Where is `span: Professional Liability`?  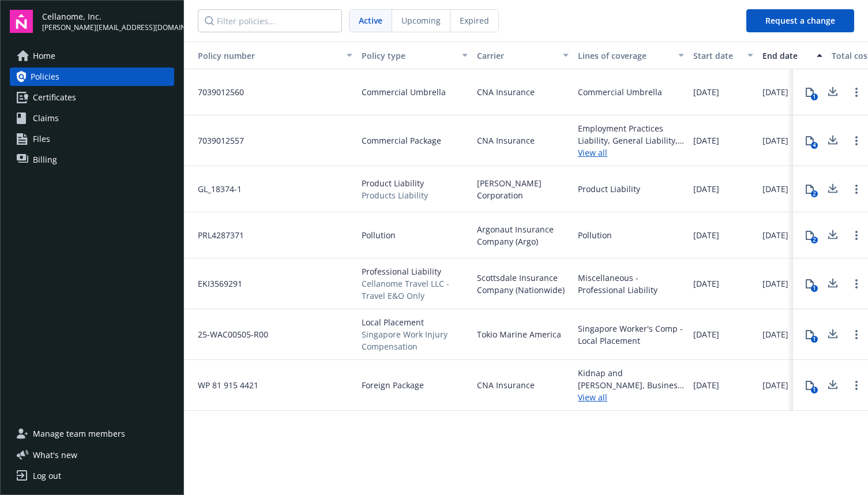
span: Professional Liability is located at coordinates (415, 271).